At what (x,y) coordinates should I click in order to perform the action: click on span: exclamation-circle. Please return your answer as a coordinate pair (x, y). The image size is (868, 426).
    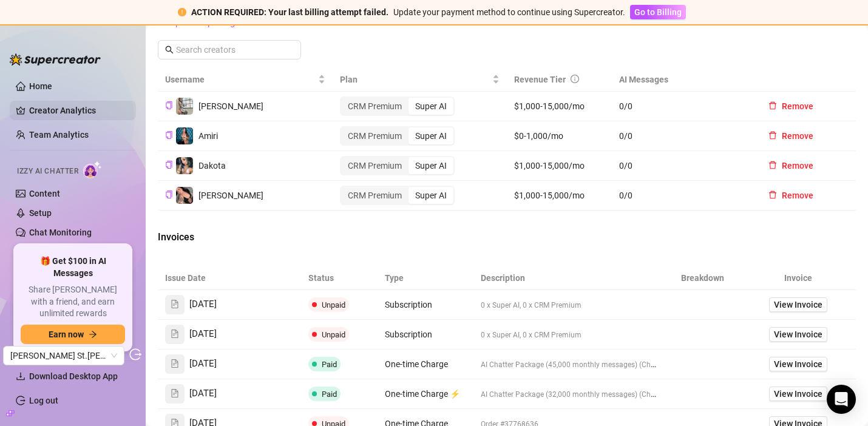
    Looking at the image, I should click on (182, 12).